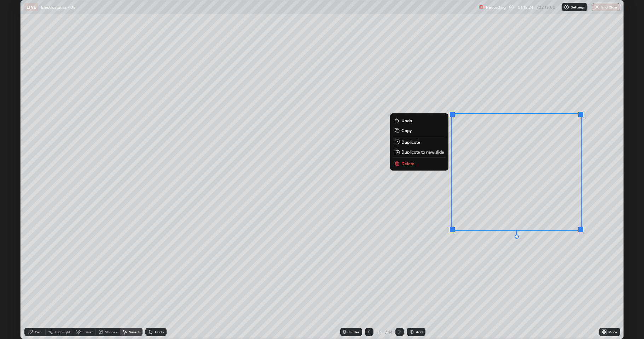  What do you see at coordinates (354, 332) in the screenshot?
I see `div: Slides` at bounding box center [354, 332].